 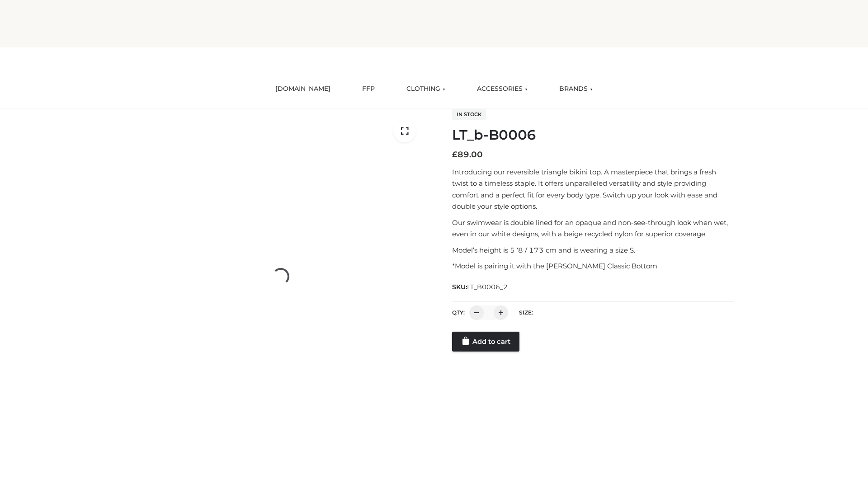 What do you see at coordinates (458, 313) in the screenshot?
I see `label: QTY:` at bounding box center [458, 313].